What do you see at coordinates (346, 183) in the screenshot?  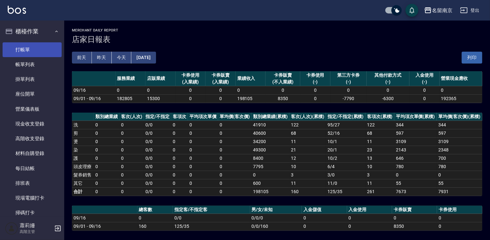 I see `td: 11 / 0` at bounding box center [346, 183].